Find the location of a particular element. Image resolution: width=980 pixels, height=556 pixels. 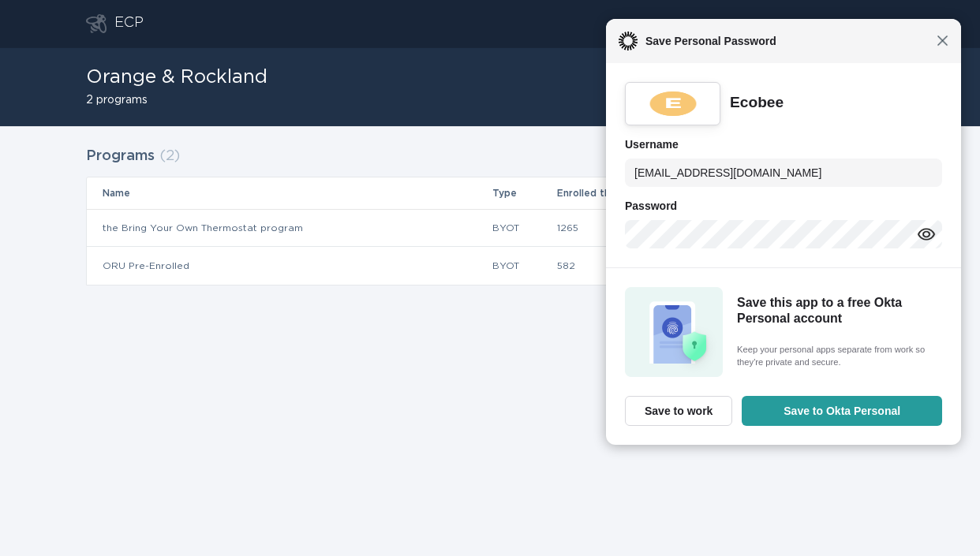

span: Close is located at coordinates (942, 40).